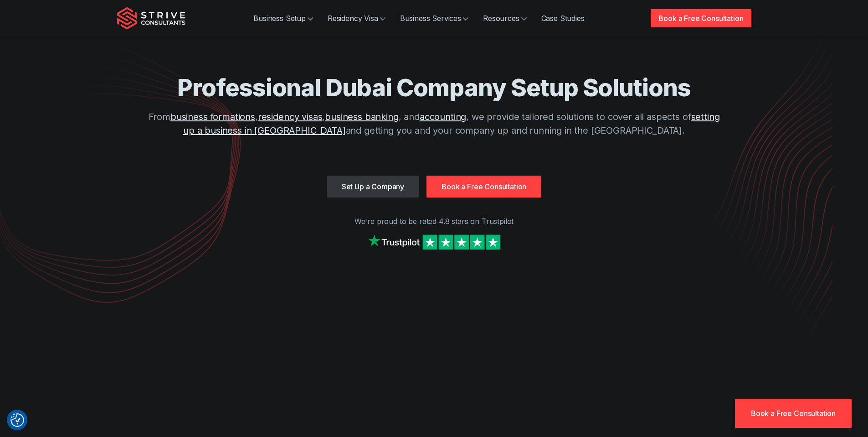  What do you see at coordinates (213, 117) in the screenshot?
I see `a: business formations` at bounding box center [213, 117].